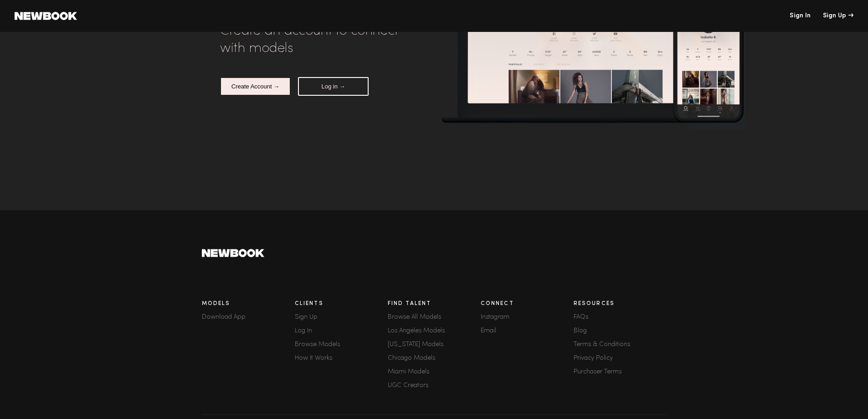 The image size is (868, 419). Describe the element at coordinates (324, 40) in the screenshot. I see `div: Create an account to connect with models` at that location.